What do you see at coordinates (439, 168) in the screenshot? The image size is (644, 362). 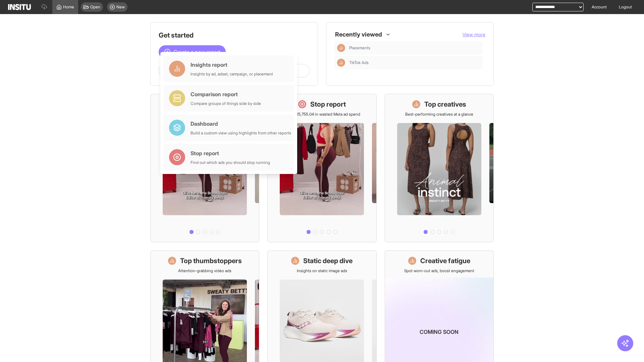 I see `a: Top creativesBest-performing creatives at a glance` at bounding box center [439, 168].